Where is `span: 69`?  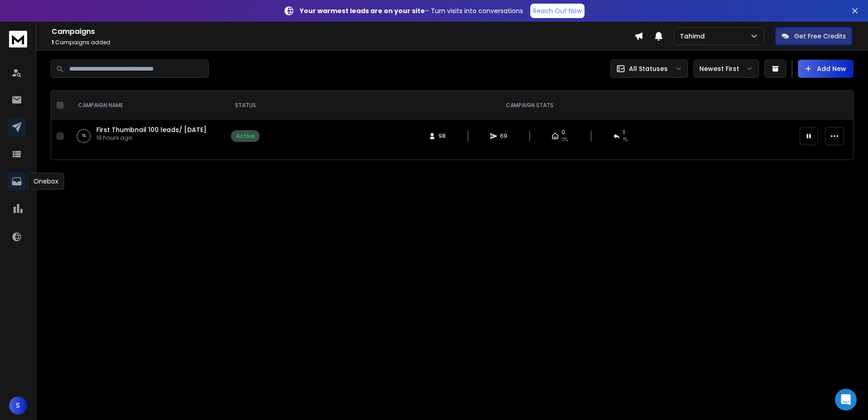 span: 69 is located at coordinates (505, 136).